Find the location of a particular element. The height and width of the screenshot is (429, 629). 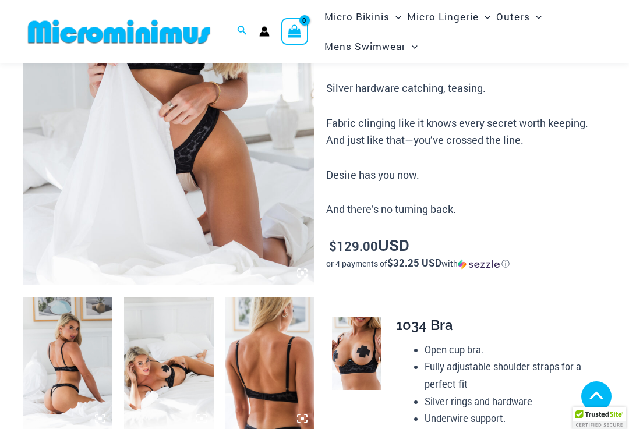

span: $32.25 USD is located at coordinates (414, 263).